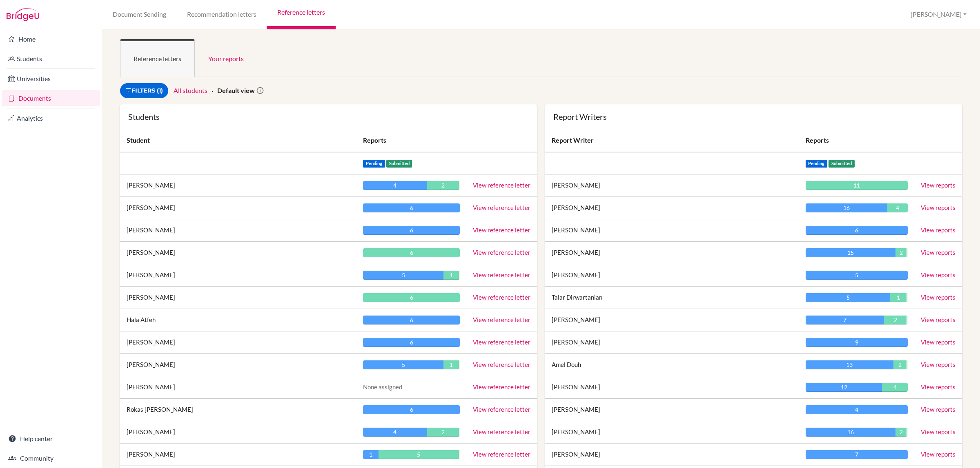 The image size is (980, 468). What do you see at coordinates (844, 387) in the screenshot?
I see `div: 12` at bounding box center [844, 387].